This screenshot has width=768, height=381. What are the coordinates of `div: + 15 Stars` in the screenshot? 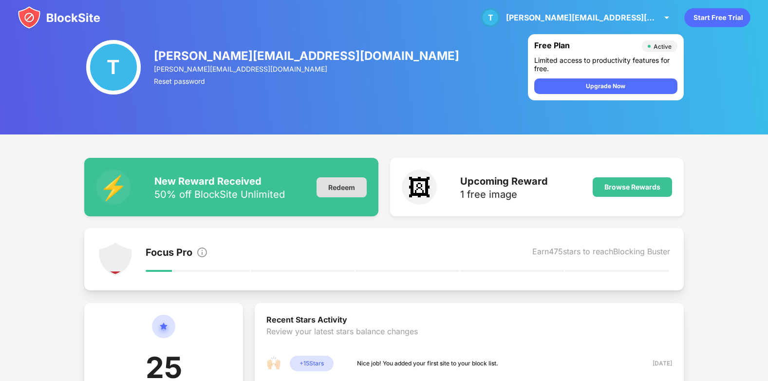 It's located at (312, 363).